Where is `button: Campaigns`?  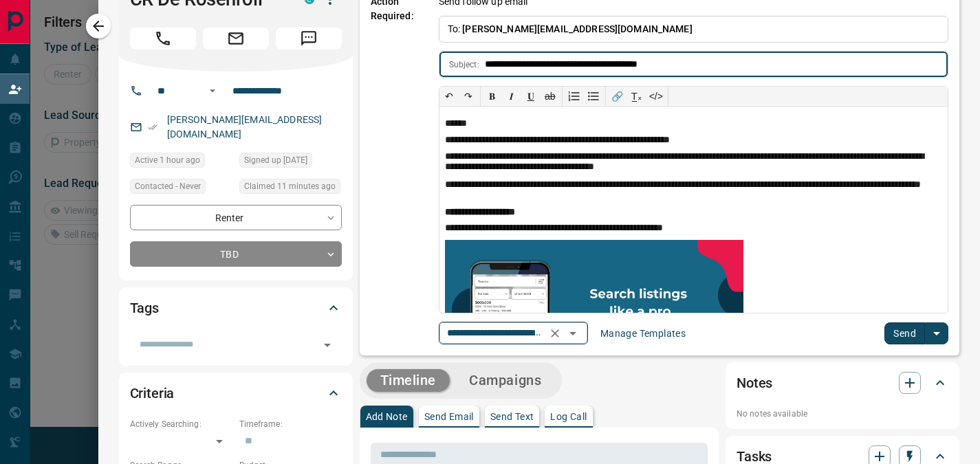 button: Campaigns is located at coordinates (505, 380).